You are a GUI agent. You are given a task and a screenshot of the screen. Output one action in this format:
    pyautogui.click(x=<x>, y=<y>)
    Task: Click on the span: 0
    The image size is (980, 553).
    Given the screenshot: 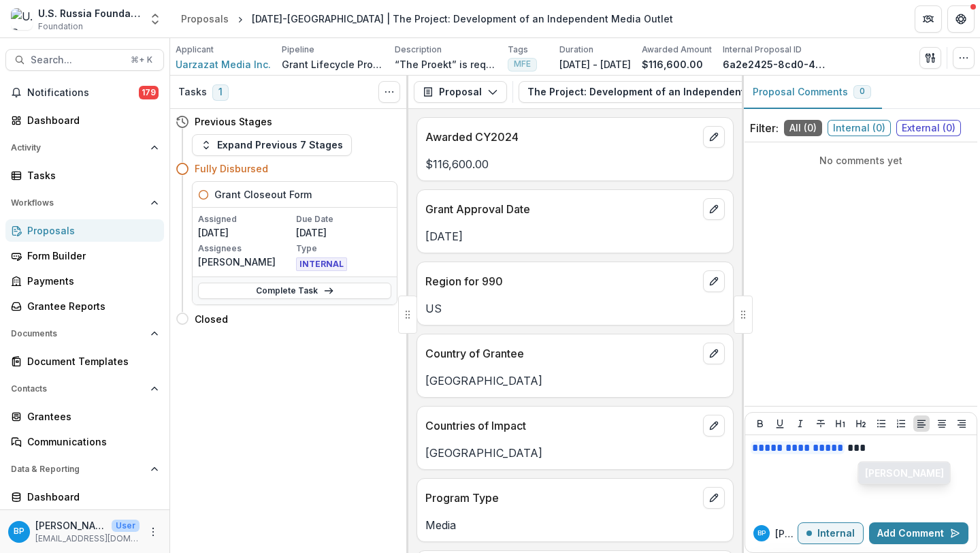 What is the action you would take?
    pyautogui.click(x=862, y=91)
    